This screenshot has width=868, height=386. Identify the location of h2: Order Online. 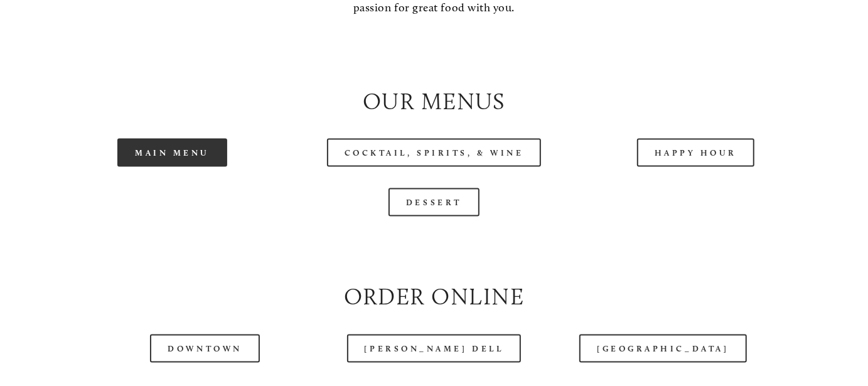
(434, 296).